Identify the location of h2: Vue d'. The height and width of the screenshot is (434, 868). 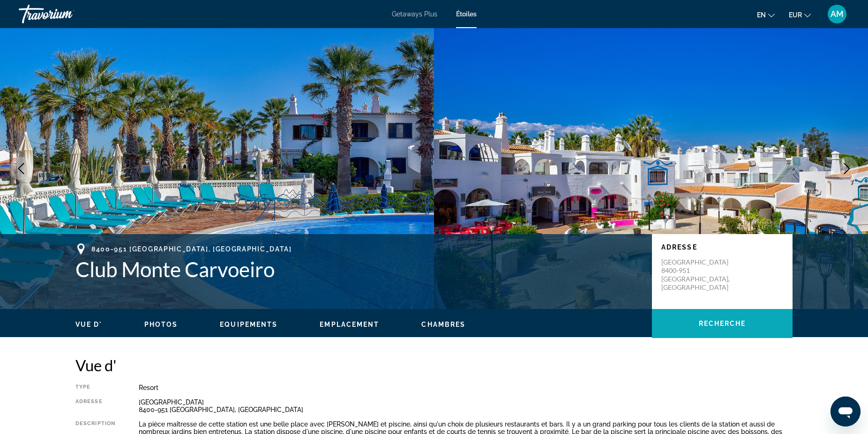
(434, 365).